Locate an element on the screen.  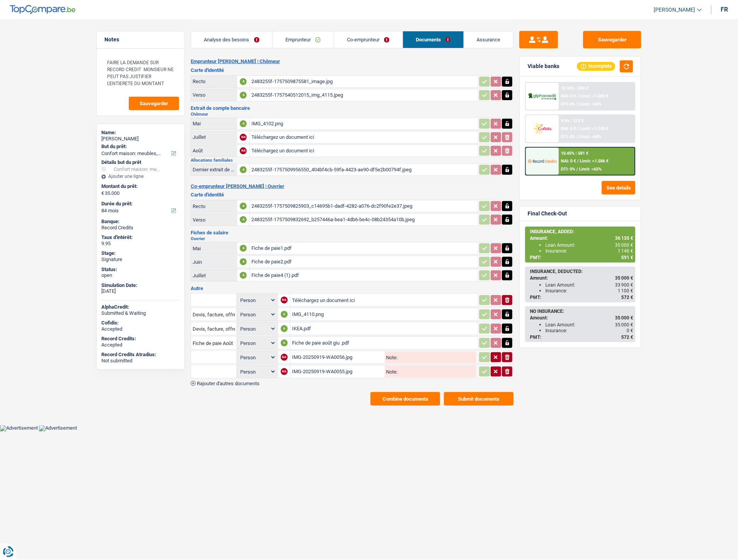
img: Advertisement is located at coordinates (58, 429).